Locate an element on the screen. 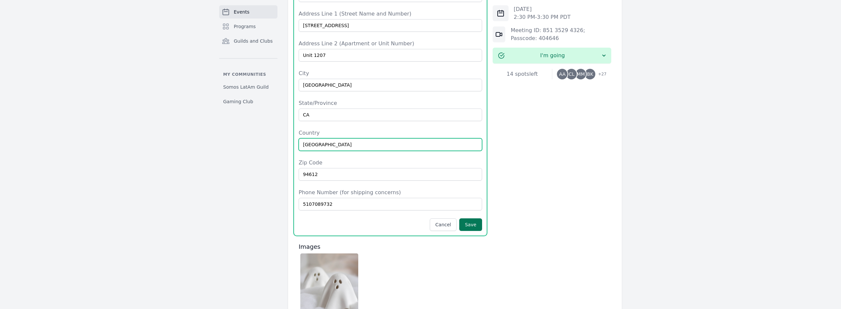 This screenshot has height=309, width=841. button: I'm going is located at coordinates (552, 56).